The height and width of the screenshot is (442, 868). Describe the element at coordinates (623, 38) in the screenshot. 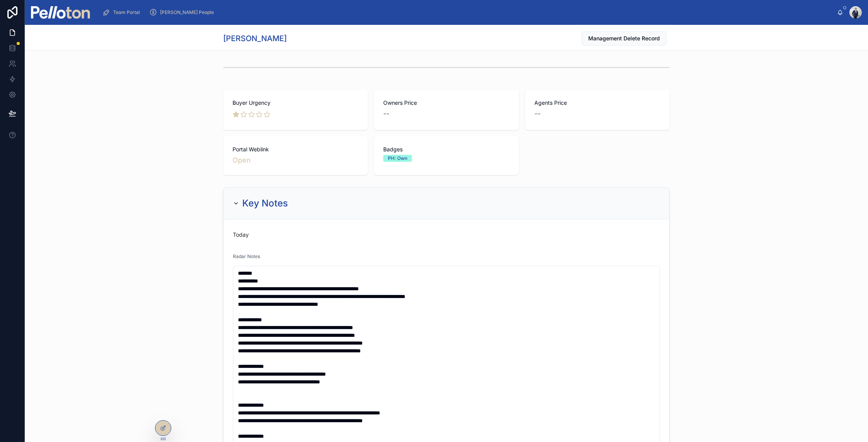

I see `button: Management Delete Record` at that location.